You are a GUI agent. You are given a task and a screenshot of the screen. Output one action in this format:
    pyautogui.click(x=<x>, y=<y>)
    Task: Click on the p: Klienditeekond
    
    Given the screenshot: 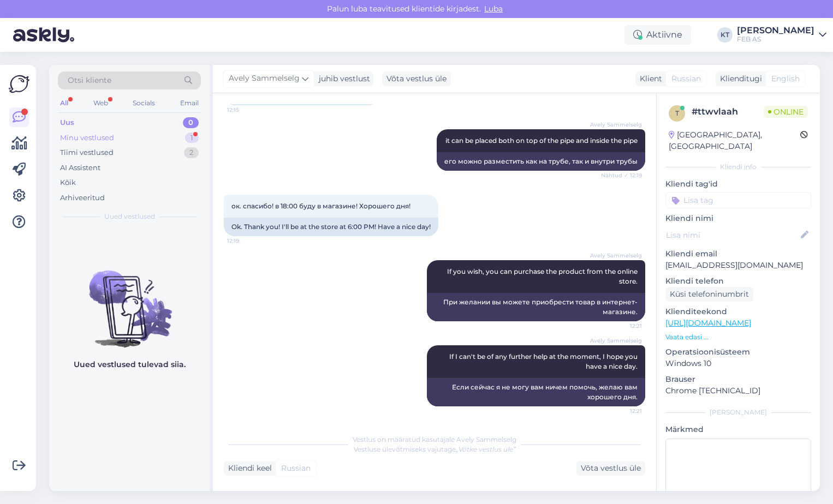 What is the action you would take?
    pyautogui.click(x=738, y=311)
    